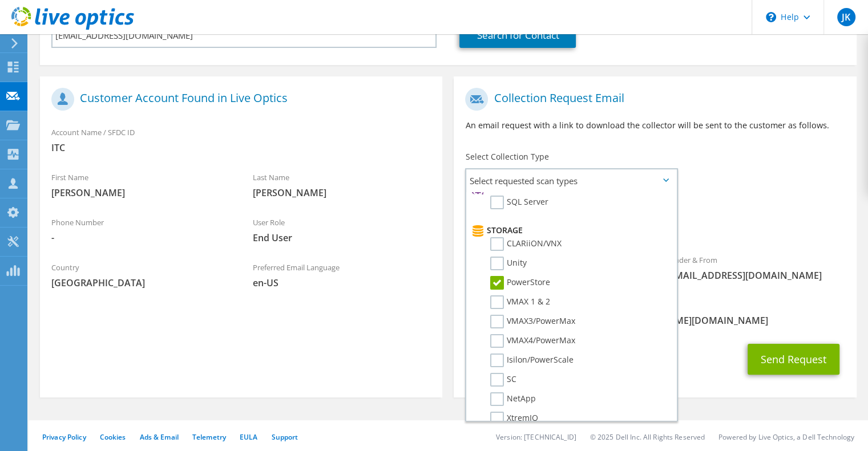 This screenshot has height=451, width=868. What do you see at coordinates (533, 342) in the screenshot?
I see `label: VMAX4/PowerMax` at bounding box center [533, 342].